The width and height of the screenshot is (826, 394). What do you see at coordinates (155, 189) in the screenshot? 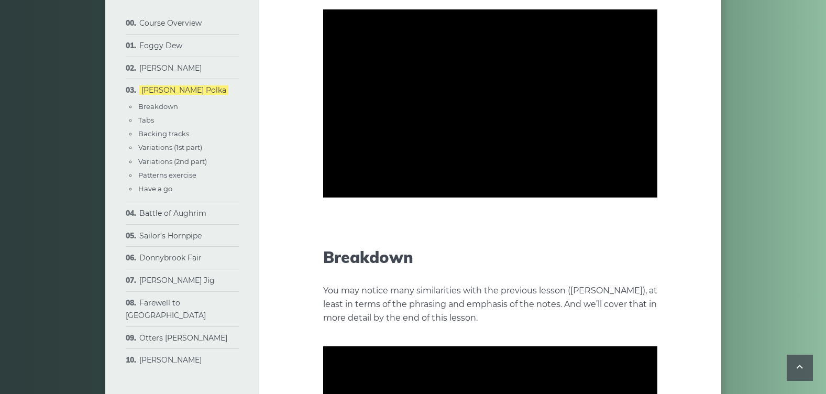
I see `a: Have a go` at bounding box center [155, 189].